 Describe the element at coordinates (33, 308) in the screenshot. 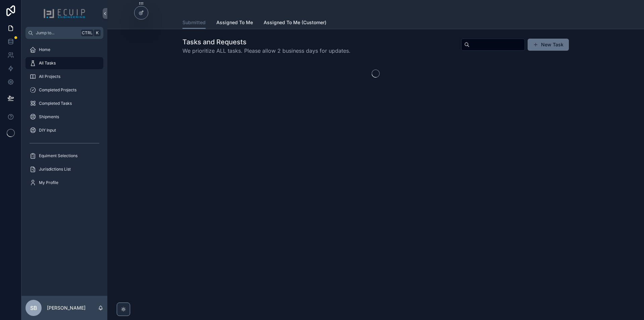

I see `span: SB` at that location.